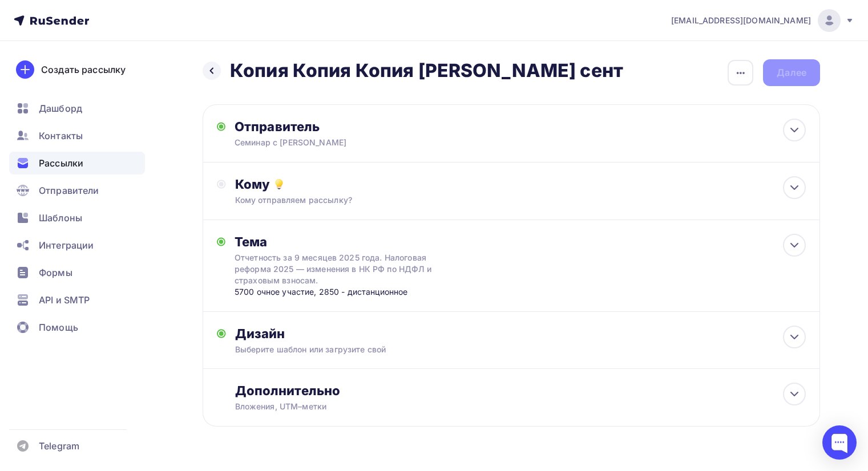 Image resolution: width=868 pixels, height=471 pixels. What do you see at coordinates (521, 184) in the screenshot?
I see `div: Кому` at bounding box center [521, 184].